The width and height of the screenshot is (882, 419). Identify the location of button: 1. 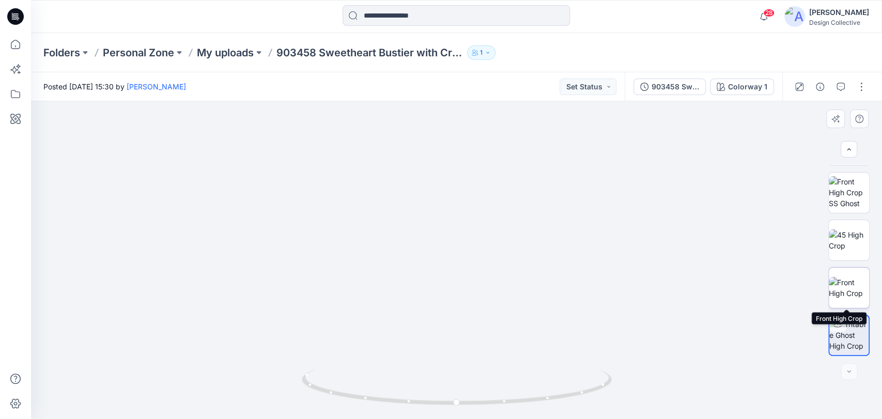
(481, 53).